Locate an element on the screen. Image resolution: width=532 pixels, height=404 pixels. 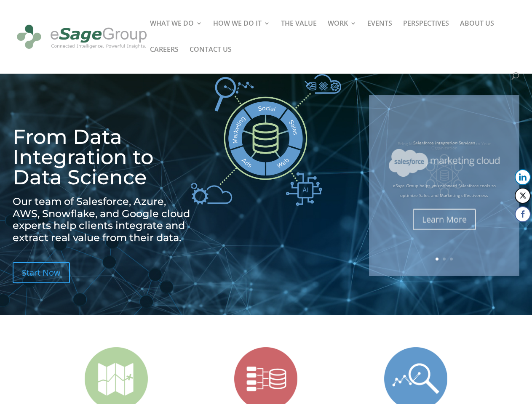
h1: From Data Integration to Data Science is located at coordinates (103, 159).